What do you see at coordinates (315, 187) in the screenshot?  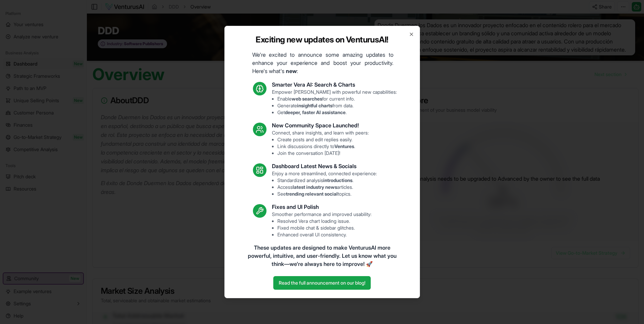 I see `strong: latest industry news` at bounding box center [315, 187].